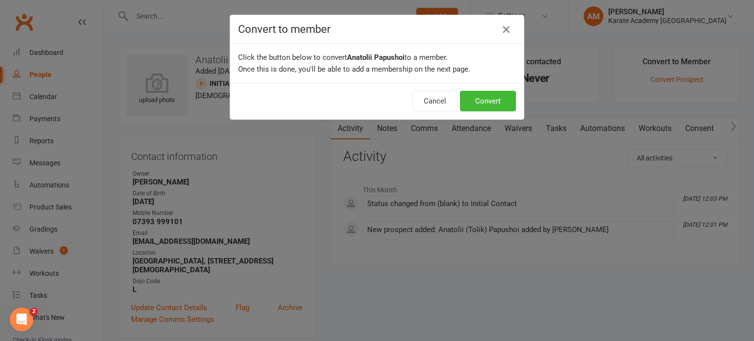  Describe the element at coordinates (377, 29) in the screenshot. I see `h4: Convert to member` at that location.